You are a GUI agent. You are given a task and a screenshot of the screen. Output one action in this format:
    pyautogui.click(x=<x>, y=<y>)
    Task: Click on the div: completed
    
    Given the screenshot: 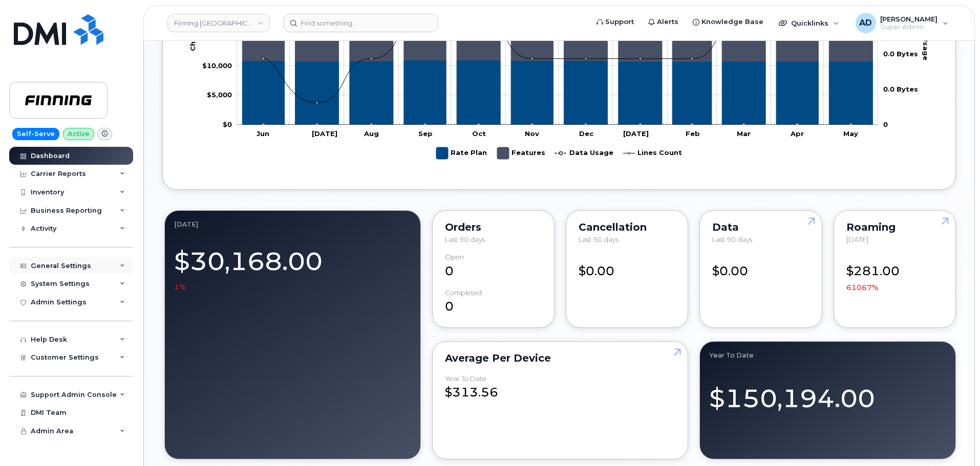 What is the action you would take?
    pyautogui.click(x=463, y=292)
    